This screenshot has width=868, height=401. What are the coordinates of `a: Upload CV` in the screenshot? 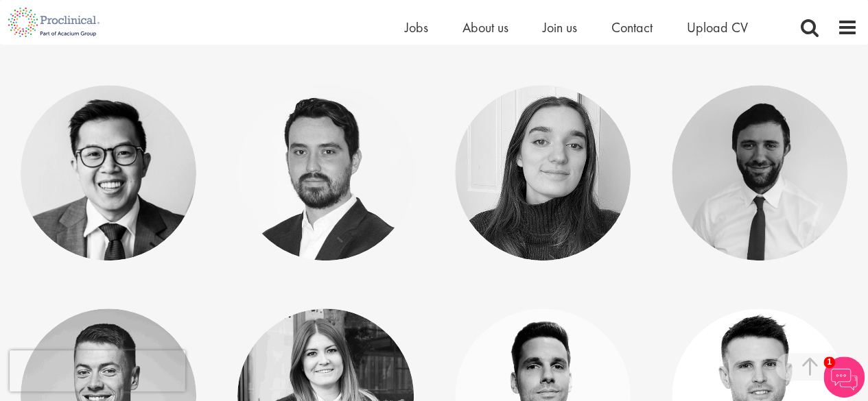 It's located at (717, 27).